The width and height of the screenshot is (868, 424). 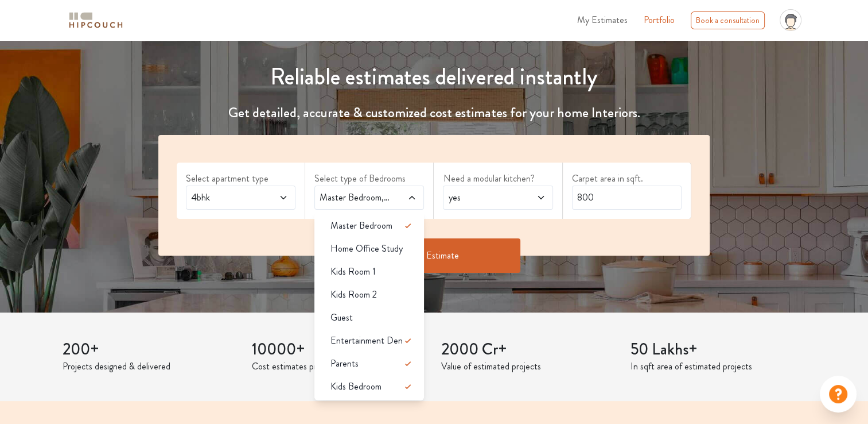 I want to click on button: Get Estimate, so click(x=434, y=256).